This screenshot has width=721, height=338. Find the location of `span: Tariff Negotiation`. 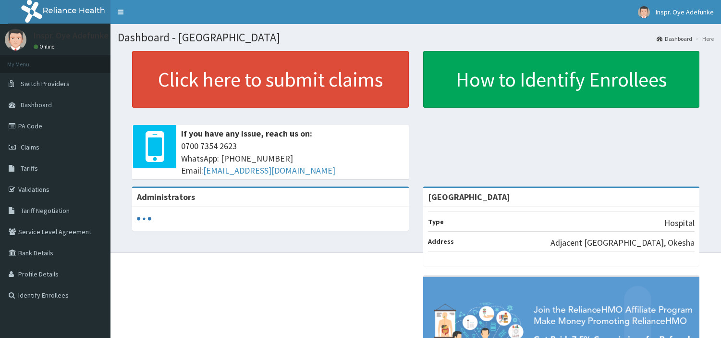

span: Tariff Negotiation is located at coordinates (45, 210).